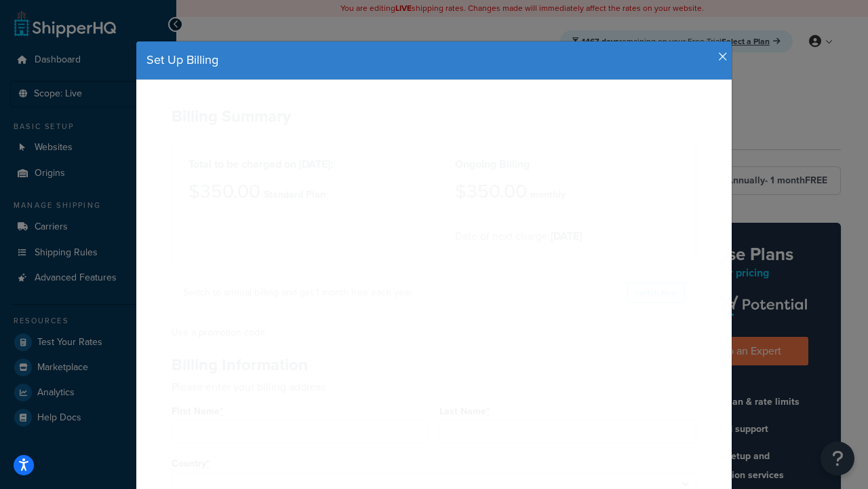 This screenshot has height=489, width=868. I want to click on a: Use a promotion code, so click(218, 332).